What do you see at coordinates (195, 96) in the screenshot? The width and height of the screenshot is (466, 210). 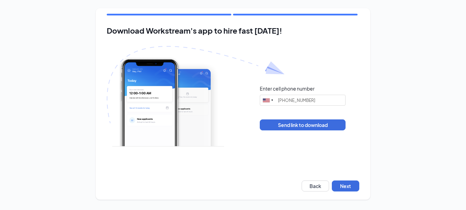 I see `img: Download Workstream's app with paper plane` at bounding box center [195, 96].